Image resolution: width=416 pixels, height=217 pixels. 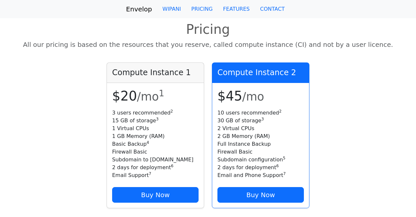 What do you see at coordinates (208, 29) in the screenshot?
I see `h1: Pricing` at bounding box center [208, 29].